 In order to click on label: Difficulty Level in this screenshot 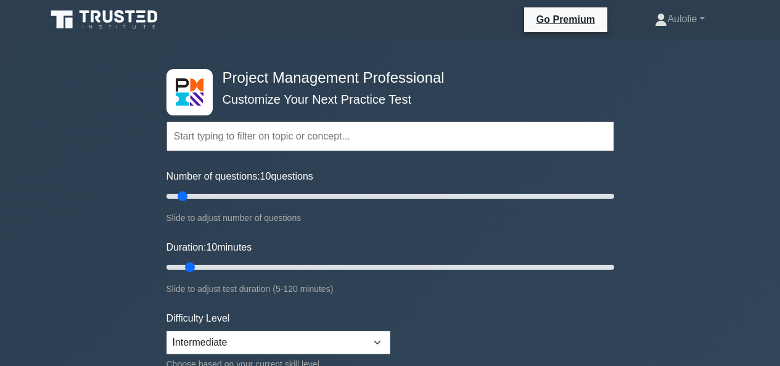, I will do `click(198, 318)`.